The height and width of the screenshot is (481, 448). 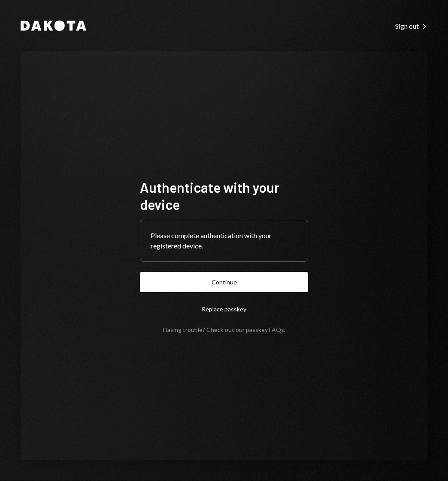 I want to click on a: Sign out, so click(x=411, y=26).